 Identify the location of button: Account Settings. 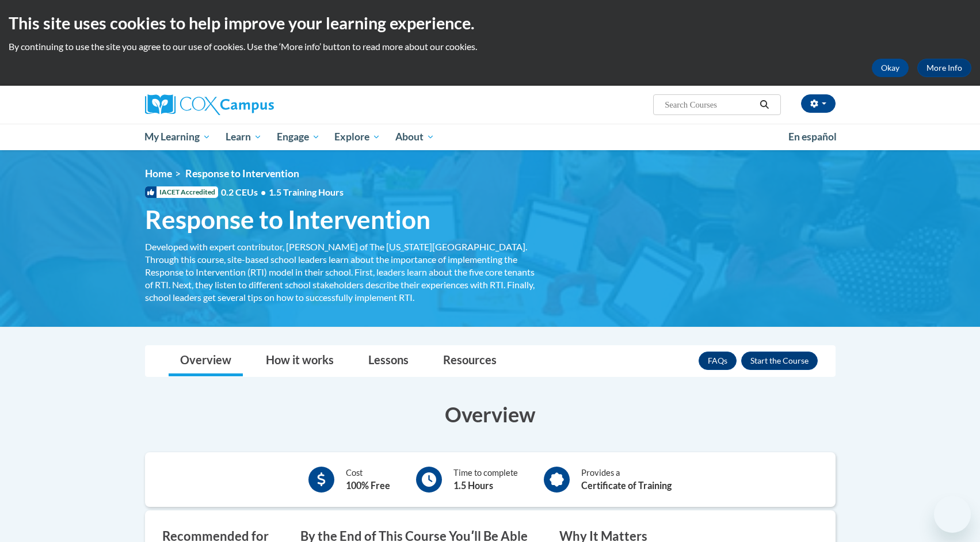
(818, 103).